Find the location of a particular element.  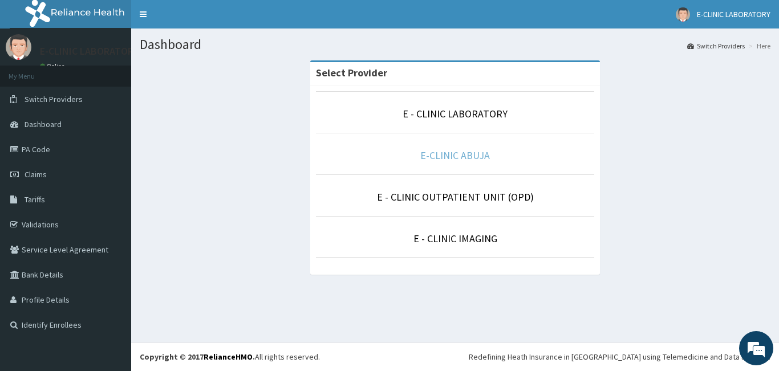

a: E - CLINIC IMAGING is located at coordinates (455, 238).